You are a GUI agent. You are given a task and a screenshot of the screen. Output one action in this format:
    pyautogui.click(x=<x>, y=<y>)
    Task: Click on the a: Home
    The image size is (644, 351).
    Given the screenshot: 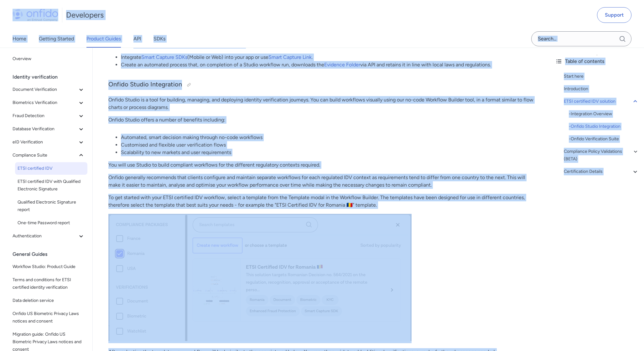 What is the action you would take?
    pyautogui.click(x=20, y=39)
    